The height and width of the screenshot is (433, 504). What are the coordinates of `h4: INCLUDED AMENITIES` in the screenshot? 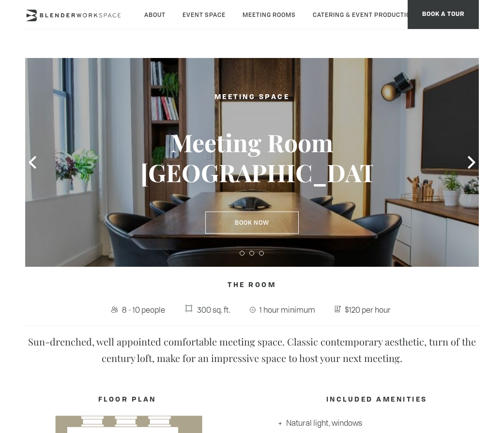 It's located at (377, 401).